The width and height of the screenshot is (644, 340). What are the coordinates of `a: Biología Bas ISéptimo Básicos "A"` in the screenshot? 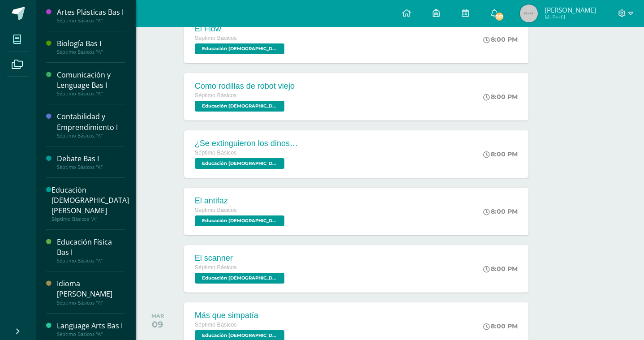 It's located at (91, 47).